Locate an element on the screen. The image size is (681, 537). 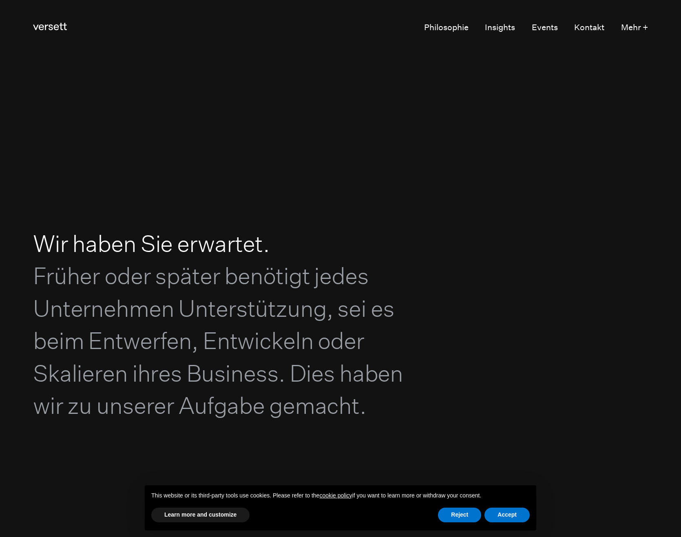
a: Philosophie is located at coordinates (446, 28).